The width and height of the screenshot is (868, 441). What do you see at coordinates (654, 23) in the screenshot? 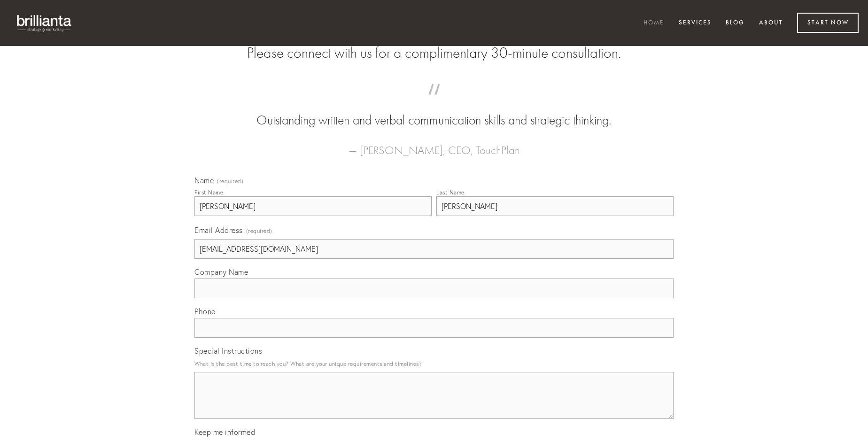
I see `a: Home` at bounding box center [654, 23].